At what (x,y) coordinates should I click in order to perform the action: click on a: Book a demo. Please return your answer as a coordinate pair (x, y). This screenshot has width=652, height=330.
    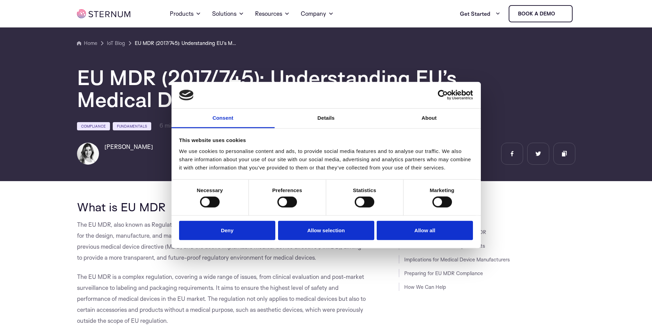
    Looking at the image, I should click on (540, 14).